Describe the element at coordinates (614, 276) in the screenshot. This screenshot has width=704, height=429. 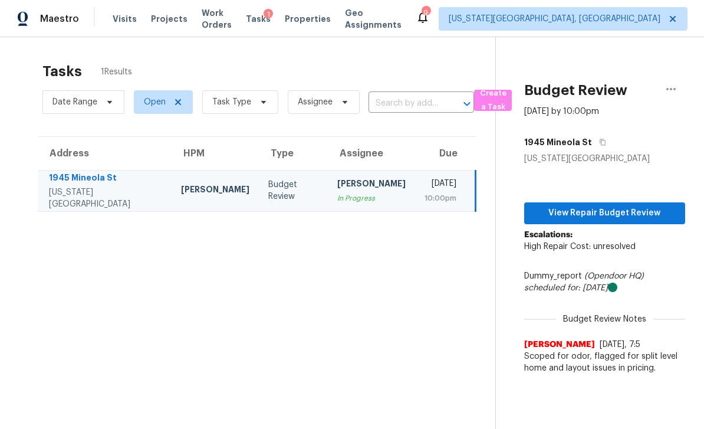
I see `i: (Opendoor HQ)` at that location.